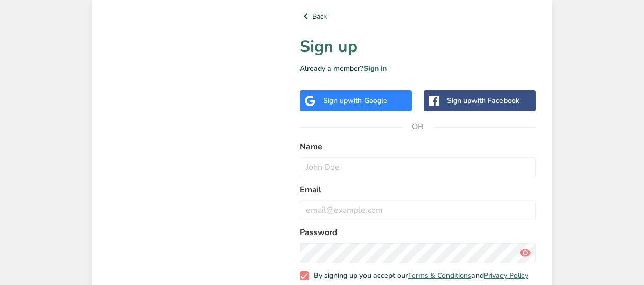  What do you see at coordinates (418, 233) in the screenshot?
I see `label: Password` at bounding box center [418, 233].